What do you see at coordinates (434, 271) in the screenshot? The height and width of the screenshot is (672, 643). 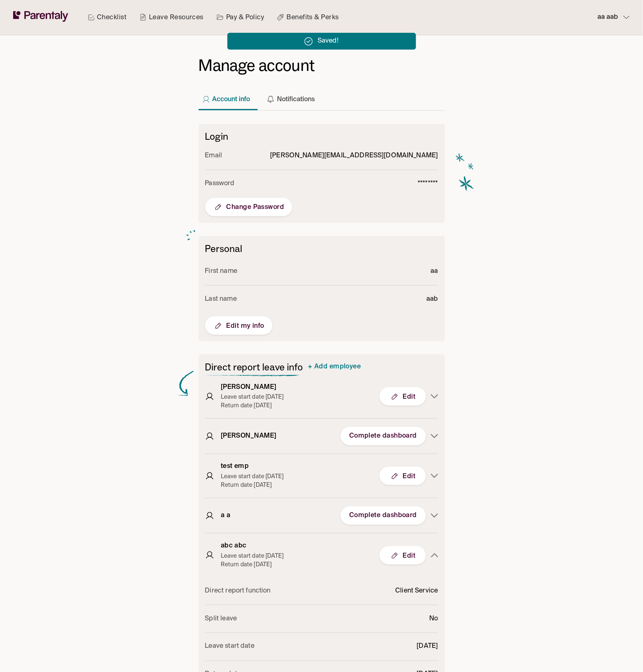 I see `p: aa` at bounding box center [434, 271].